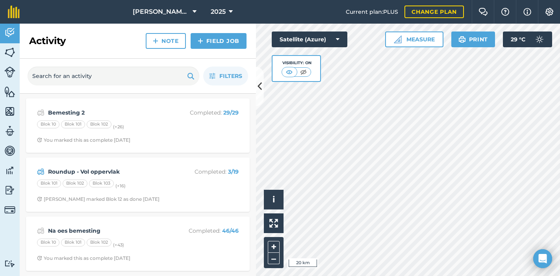  What do you see at coordinates (434, 12) in the screenshot?
I see `a: Change plan` at bounding box center [434, 12].